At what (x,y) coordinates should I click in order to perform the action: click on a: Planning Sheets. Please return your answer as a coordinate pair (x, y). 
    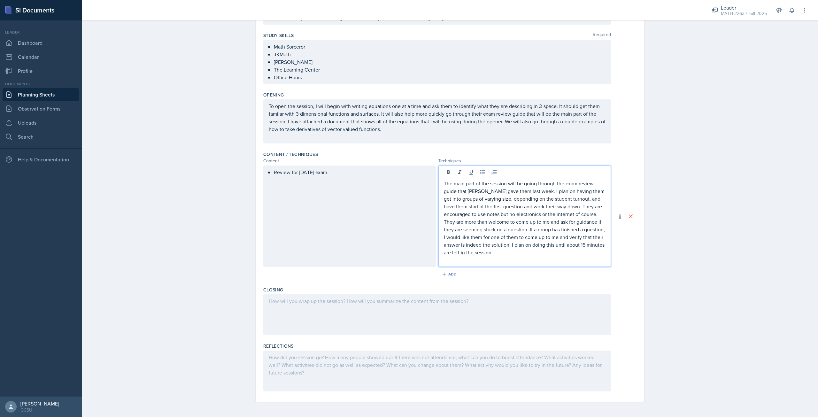
    Looking at the image, I should click on (41, 95).